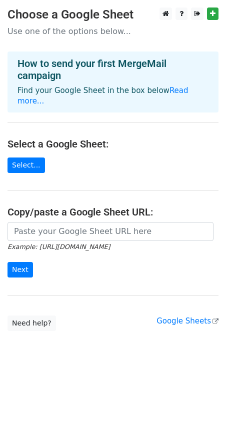 The image size is (226, 427). Describe the element at coordinates (26, 165) in the screenshot. I see `a: Select...` at that location.